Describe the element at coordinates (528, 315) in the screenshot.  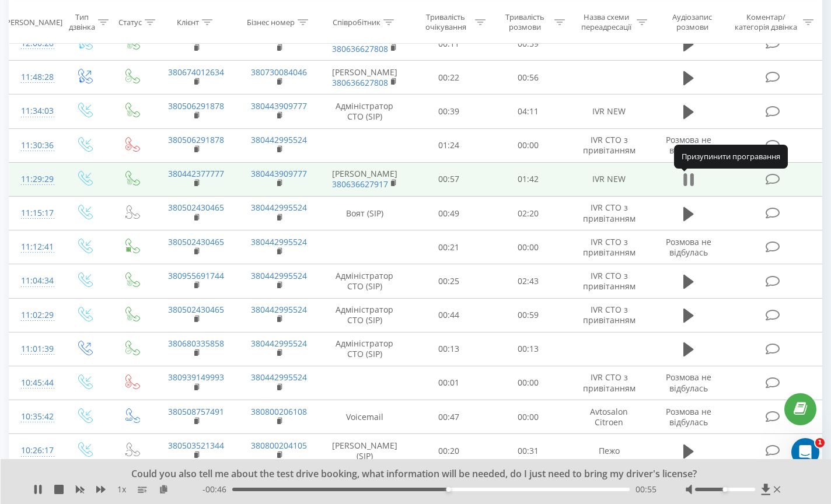
I see `td: 00:59` at that location.